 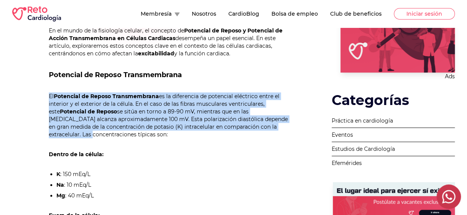 What do you see at coordinates (356, 14) in the screenshot?
I see `a: Club de beneficios` at bounding box center [356, 14].